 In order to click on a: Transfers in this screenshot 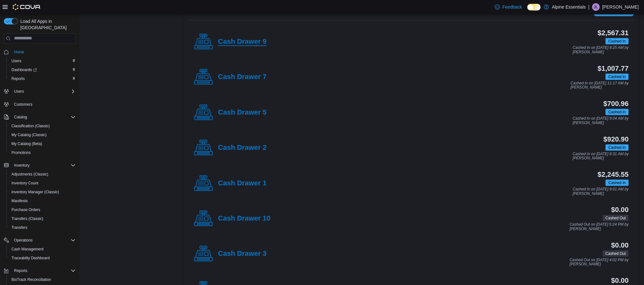, I will do `click(20, 227)`.